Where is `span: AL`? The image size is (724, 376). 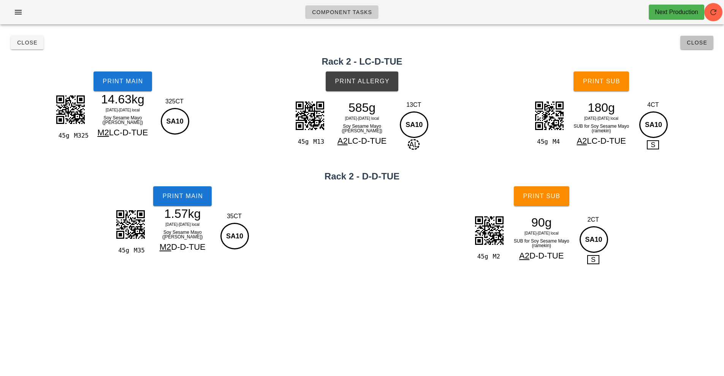
span: AL is located at coordinates (414, 144).